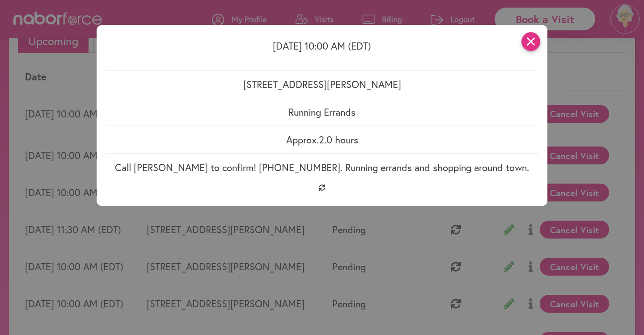 The image size is (644, 335). What do you see at coordinates (531, 42) in the screenshot?
I see `i: close` at bounding box center [531, 42].